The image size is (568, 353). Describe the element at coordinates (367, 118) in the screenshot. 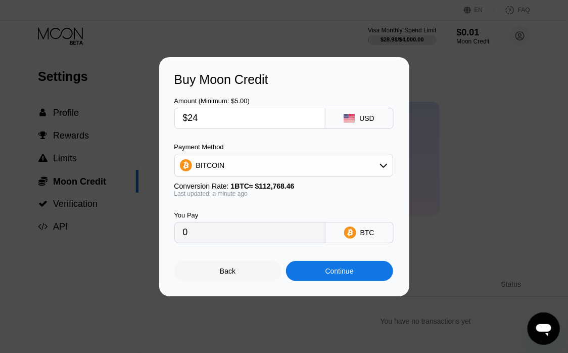

I see `div: USD` at that location.